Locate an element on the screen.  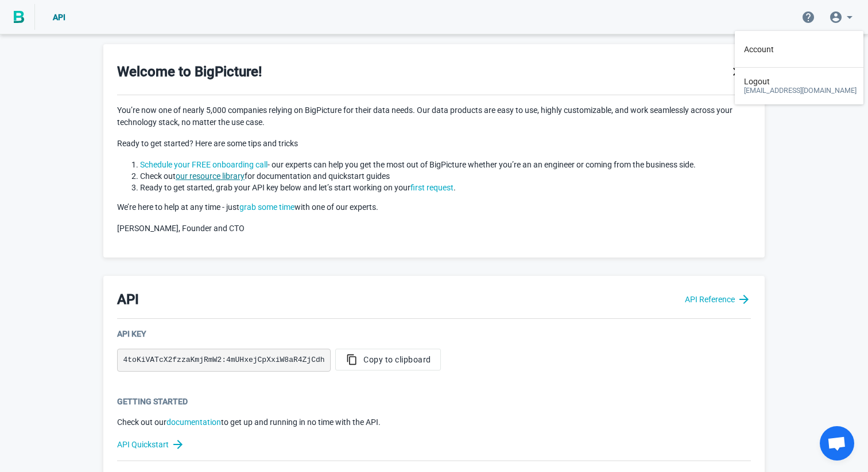
a: documentation is located at coordinates (193, 422).